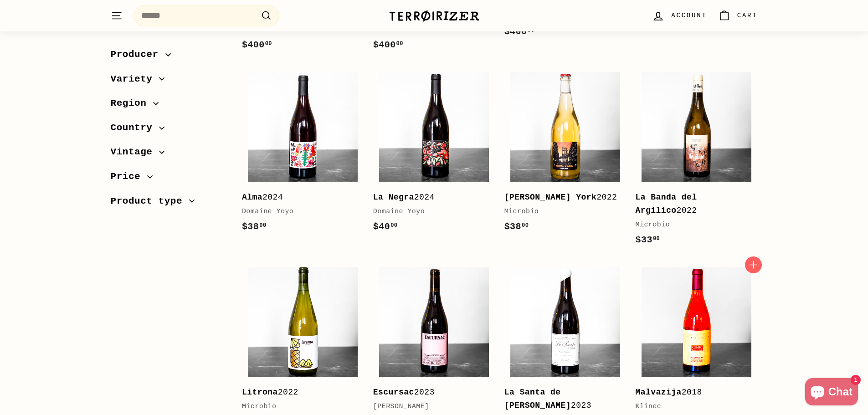 The height and width of the screenshot is (415, 868). Describe the element at coordinates (692, 393) in the screenshot. I see `div: 2018` at that location.